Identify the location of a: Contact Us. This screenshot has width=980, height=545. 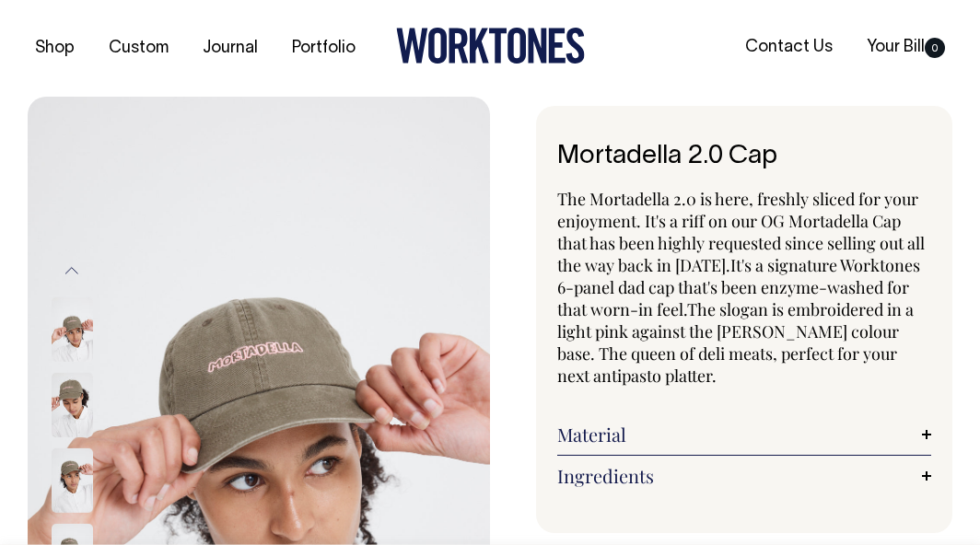
(788, 47).